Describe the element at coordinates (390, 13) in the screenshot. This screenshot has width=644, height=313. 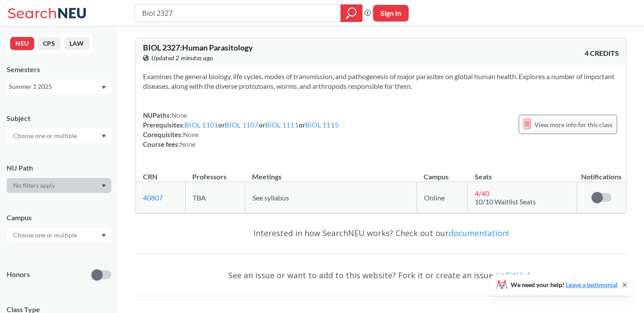
I see `button: Sign In` at that location.